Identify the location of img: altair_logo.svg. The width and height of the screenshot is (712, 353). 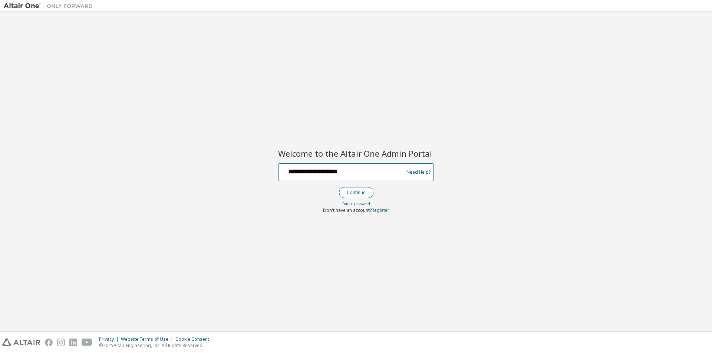
(21, 343).